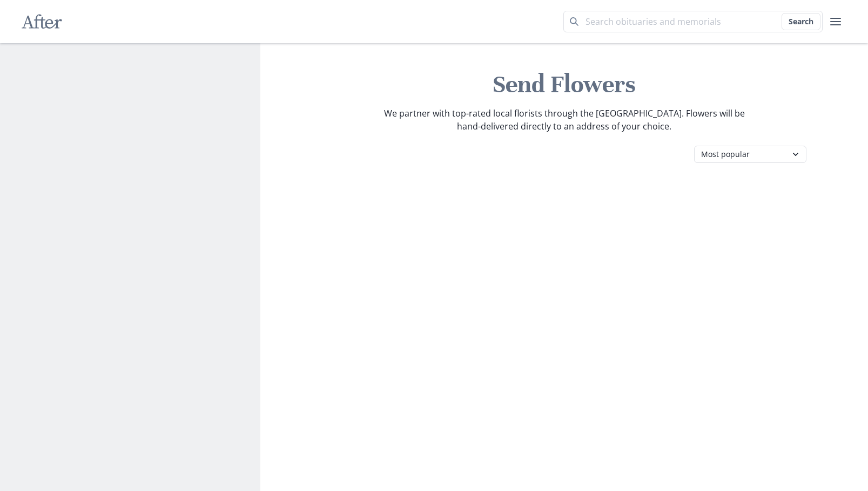  What do you see at coordinates (750, 155) in the screenshot?
I see `select: Category filter` at bounding box center [750, 155].